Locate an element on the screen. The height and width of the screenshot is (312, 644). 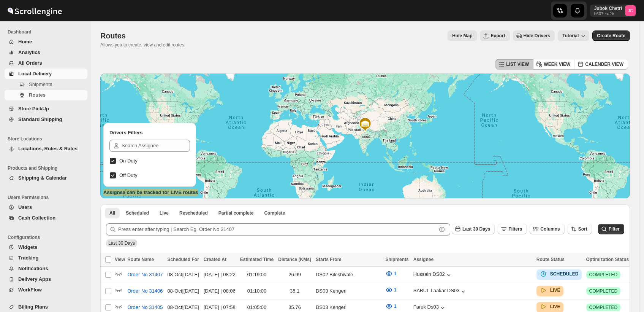
span: Home is located at coordinates (25, 42).